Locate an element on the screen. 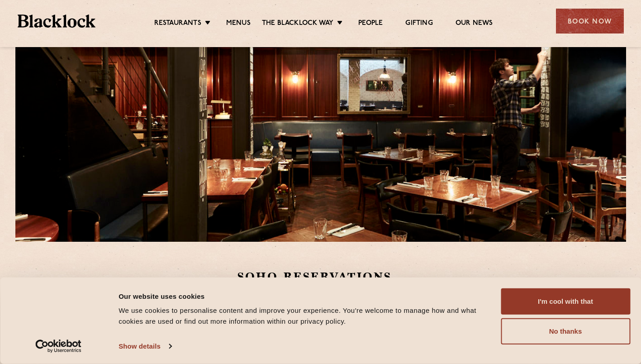  h2: Soho Reservations is located at coordinates (410, 276).